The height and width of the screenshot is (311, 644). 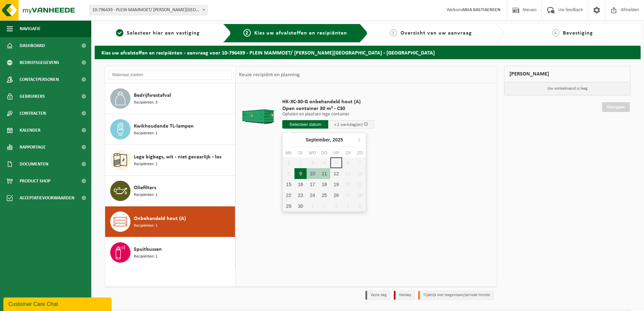 I want to click on span: Navigatie, so click(x=30, y=29).